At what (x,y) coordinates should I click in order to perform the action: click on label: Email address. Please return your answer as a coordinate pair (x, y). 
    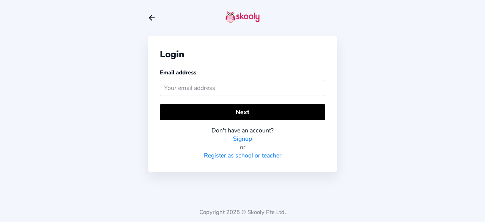
    Looking at the image, I should click on (178, 72).